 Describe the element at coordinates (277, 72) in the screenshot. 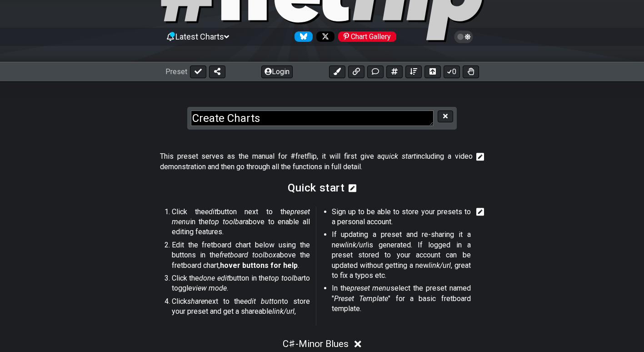

I see `button: Login` at that location.